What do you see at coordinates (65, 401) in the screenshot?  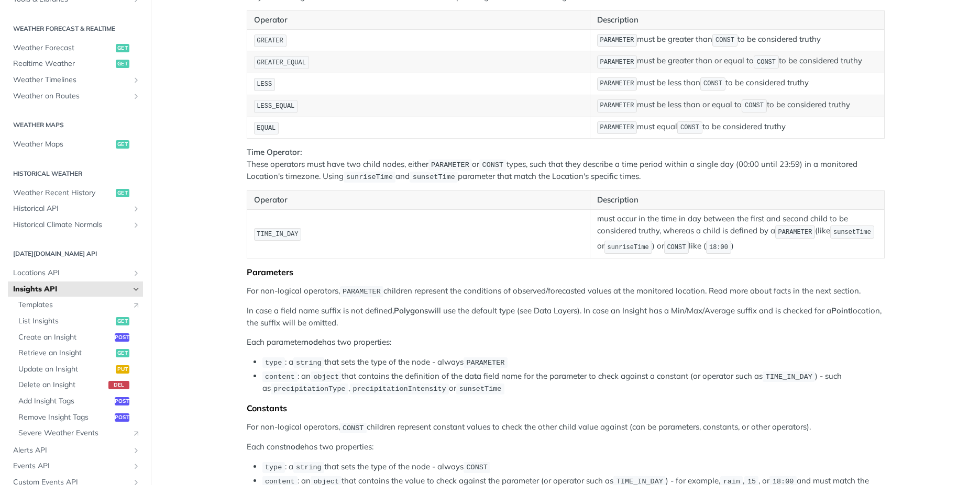 I see `span: Add Insight Tags` at bounding box center [65, 401].